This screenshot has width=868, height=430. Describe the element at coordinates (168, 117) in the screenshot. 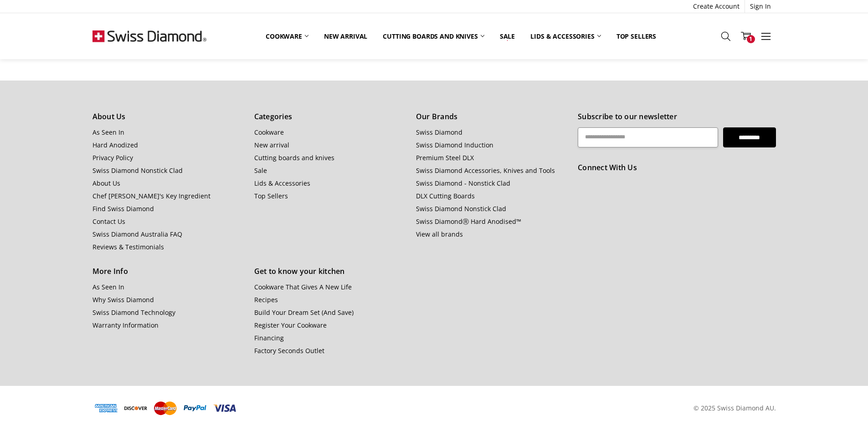

I see `h5: About Us` at that location.